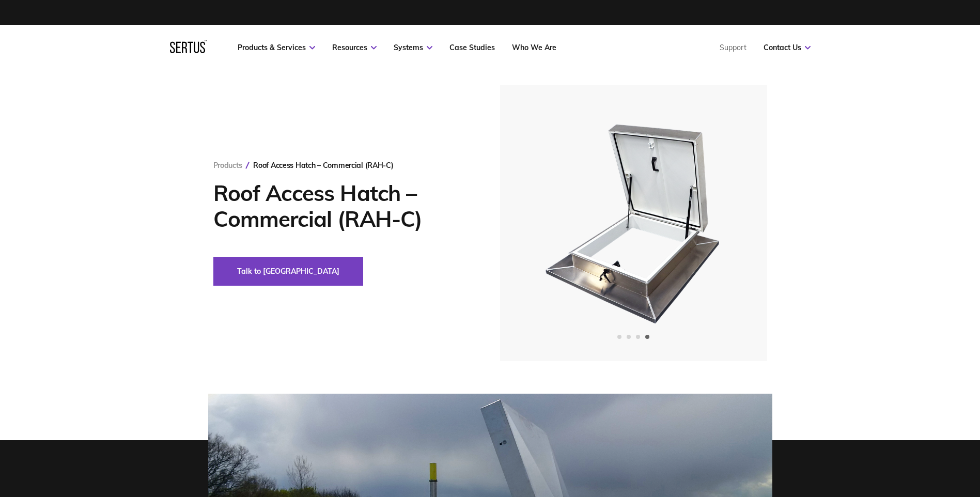 The height and width of the screenshot is (497, 980). Describe the element at coordinates (472, 48) in the screenshot. I see `a: Case Studies` at that location.